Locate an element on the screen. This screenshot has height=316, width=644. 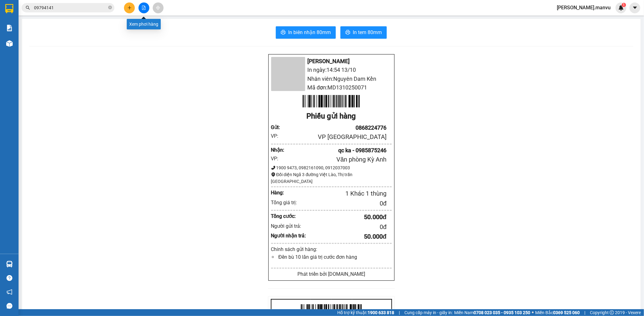
img: logo-vxr is located at coordinates (9, 9).